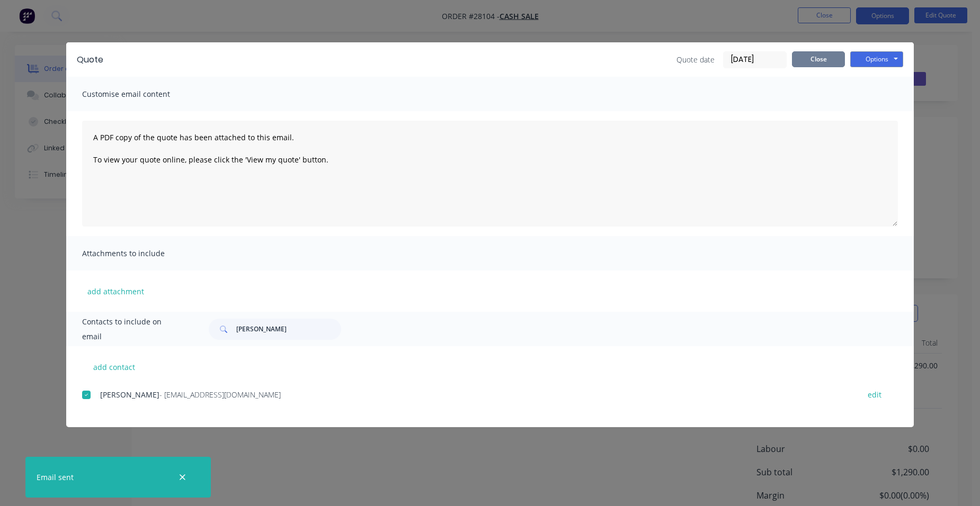 The height and width of the screenshot is (506, 980). What do you see at coordinates (141, 94) in the screenshot?
I see `span: Customise email content` at bounding box center [141, 94].